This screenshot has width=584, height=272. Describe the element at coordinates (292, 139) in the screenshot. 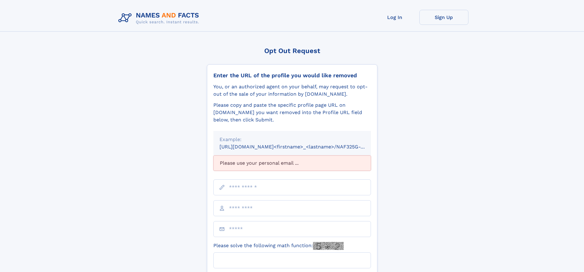

I see `div: Example:` at that location.